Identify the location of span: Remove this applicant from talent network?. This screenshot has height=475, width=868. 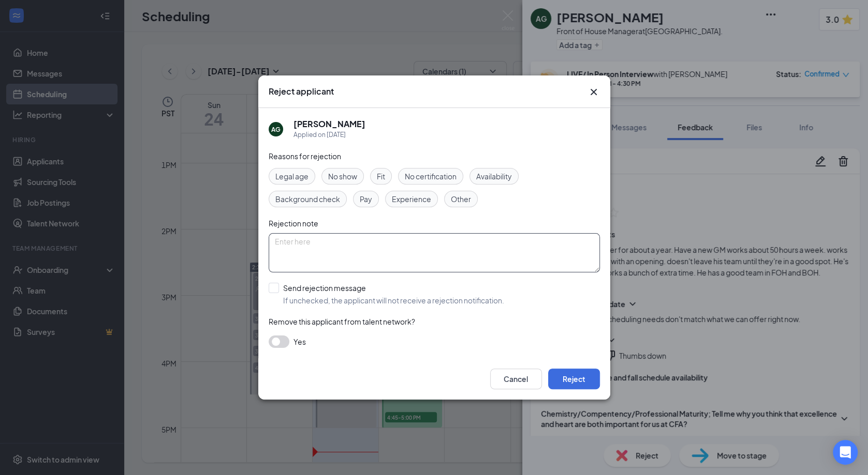
(341, 322).